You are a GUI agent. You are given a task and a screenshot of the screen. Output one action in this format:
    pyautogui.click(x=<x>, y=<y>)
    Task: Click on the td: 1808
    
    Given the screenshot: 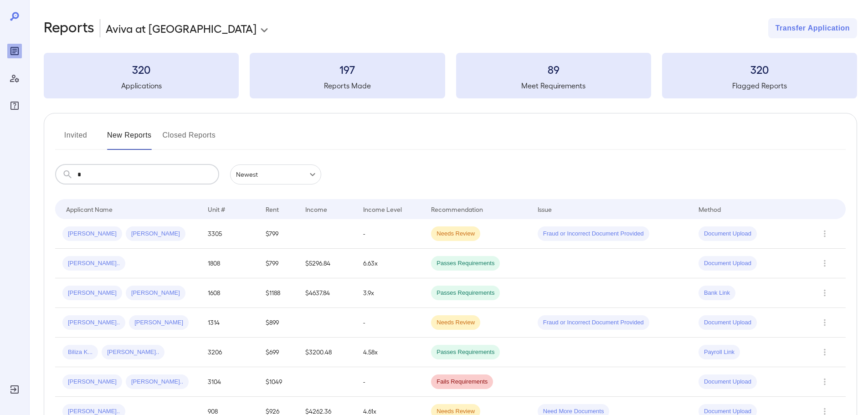 What is the action you would take?
    pyautogui.click(x=229, y=263)
    